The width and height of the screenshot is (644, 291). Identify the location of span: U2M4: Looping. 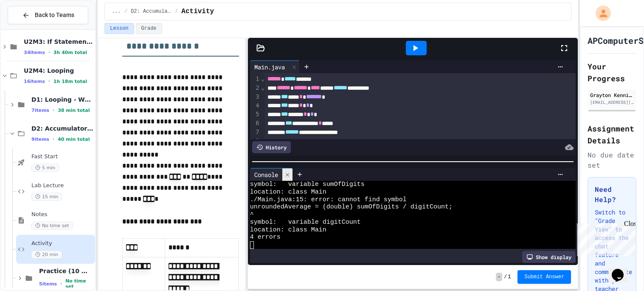
(59, 70).